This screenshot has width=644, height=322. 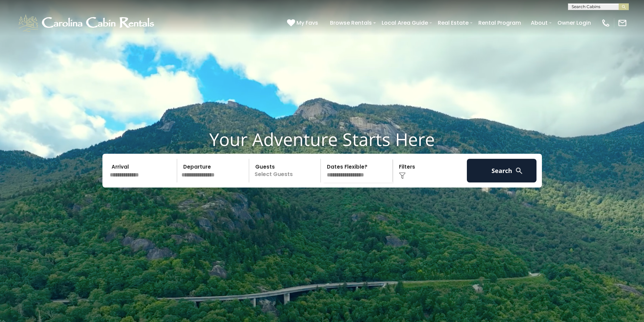 I want to click on p: Select Guests, so click(x=286, y=170).